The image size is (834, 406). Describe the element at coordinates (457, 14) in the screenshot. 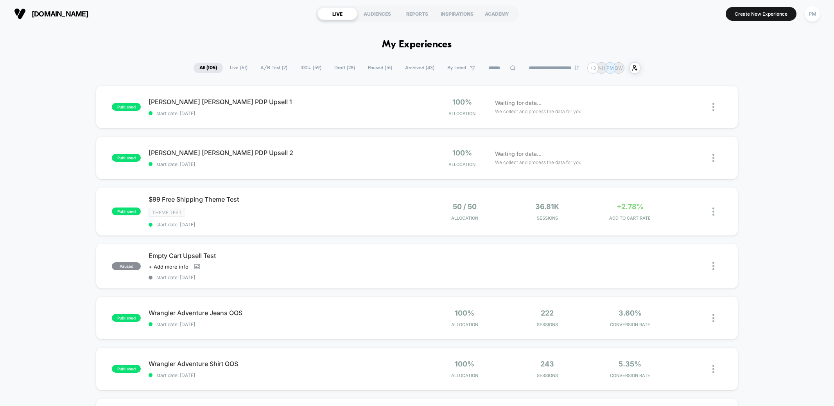

I see `div: INSPIRATIONS` at that location.